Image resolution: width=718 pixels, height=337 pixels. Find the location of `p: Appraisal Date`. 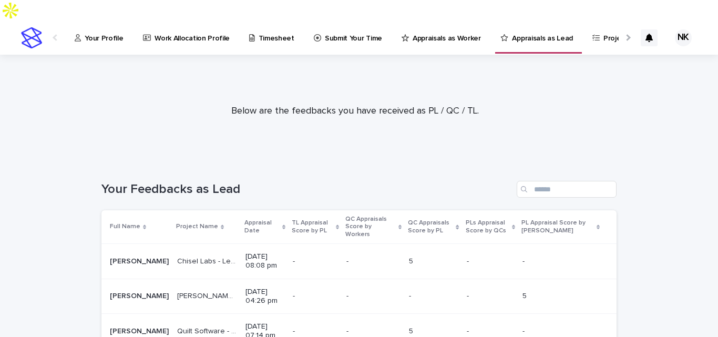

p: Appraisal Date is located at coordinates (262, 227).